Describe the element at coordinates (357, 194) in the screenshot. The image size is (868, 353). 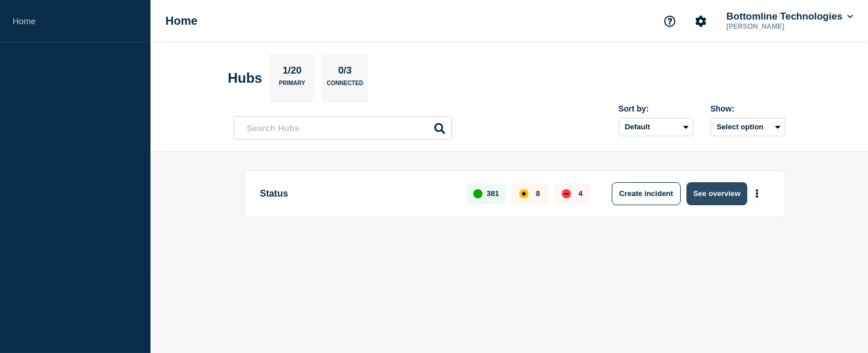
I see `p: Status` at that location.